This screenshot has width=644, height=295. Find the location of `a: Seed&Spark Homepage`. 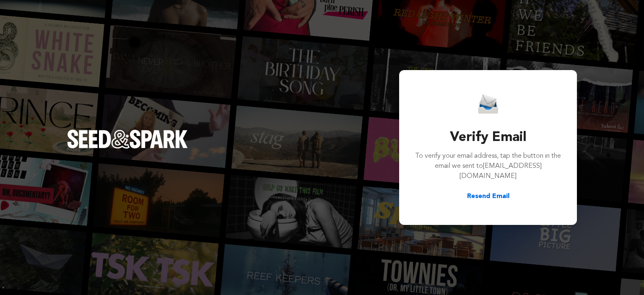

a: Seed&Spark Homepage is located at coordinates (127, 147).